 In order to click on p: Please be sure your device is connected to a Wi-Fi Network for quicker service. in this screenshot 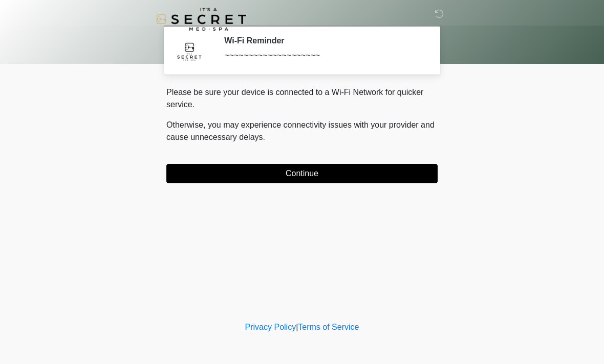, I will do `click(302, 99)`.